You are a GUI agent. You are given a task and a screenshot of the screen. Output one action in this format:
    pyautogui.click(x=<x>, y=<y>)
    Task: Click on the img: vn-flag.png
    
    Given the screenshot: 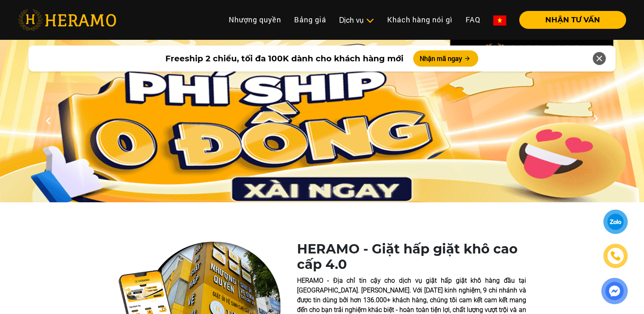 What is the action you would take?
    pyautogui.click(x=500, y=20)
    